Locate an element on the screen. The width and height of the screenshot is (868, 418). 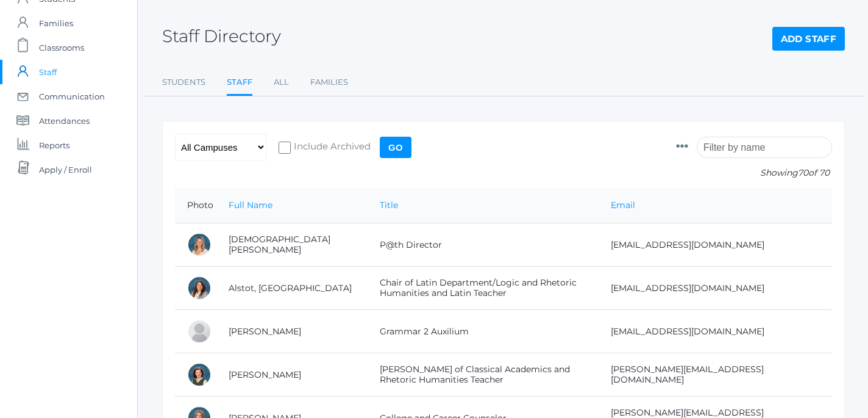
a: Add Staff is located at coordinates (808, 39).